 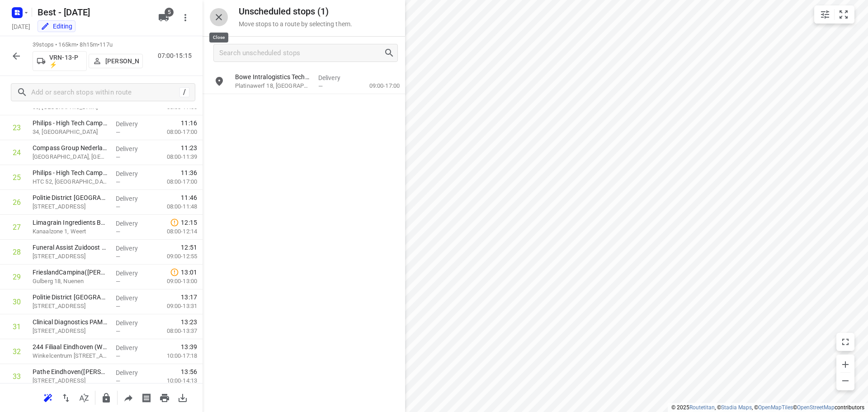 I want to click on button: Lock route, so click(x=106, y=398).